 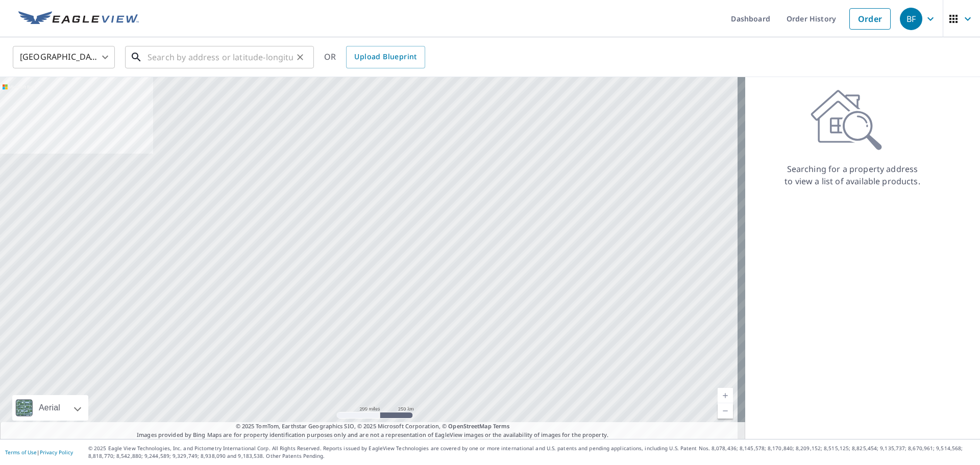 I want to click on p: © 2025 Eagle View Technologies, Inc. and Pictometry International Corp. All Rights Reserved. Repo..., so click(x=531, y=453).